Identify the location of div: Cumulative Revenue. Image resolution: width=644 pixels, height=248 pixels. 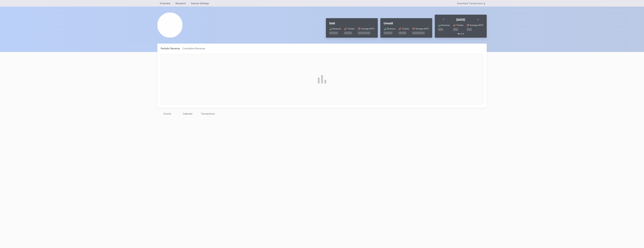
(195, 48).